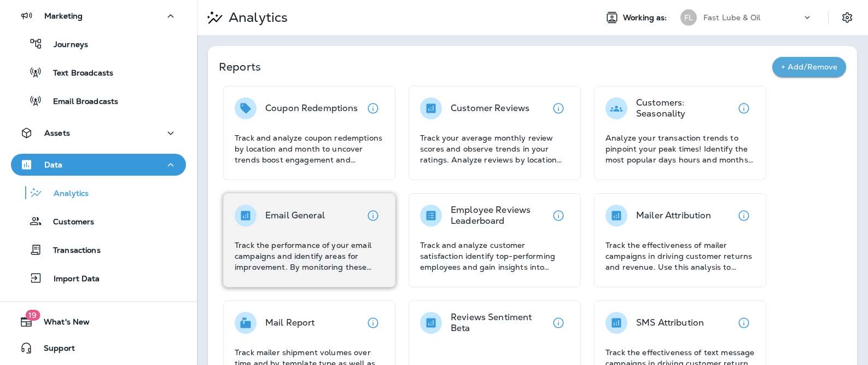 The image size is (868, 365). What do you see at coordinates (312, 108) in the screenshot?
I see `p: Coupon Redemptions` at bounding box center [312, 108].